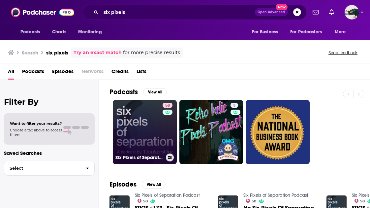 Image resolution: width=370 pixels, height=208 pixels. What do you see at coordinates (59, 32) in the screenshot?
I see `a: Charts` at bounding box center [59, 32].